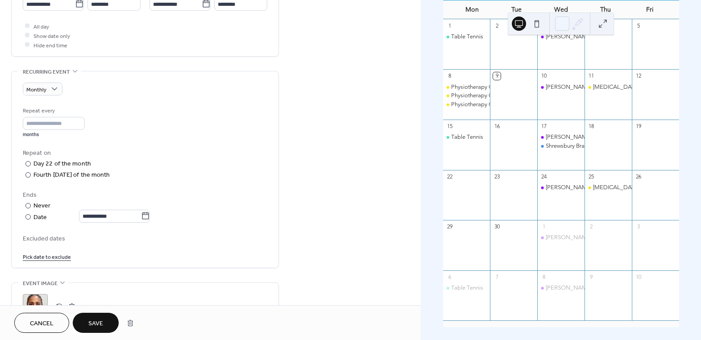 Image resolution: width=701 pixels, height=340 pixels. Describe the element at coordinates (92, 217) in the screenshot. I see `div: Date` at that location.